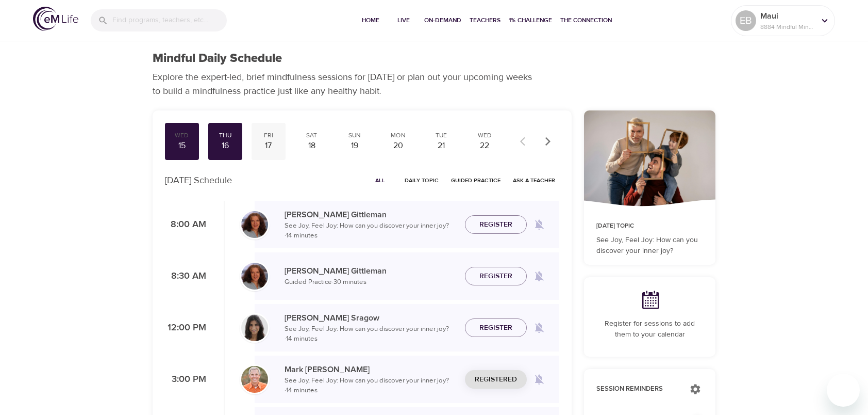 This screenshot has height=415, width=868. What do you see at coordinates (586, 20) in the screenshot?
I see `span: The Connection` at bounding box center [586, 20].